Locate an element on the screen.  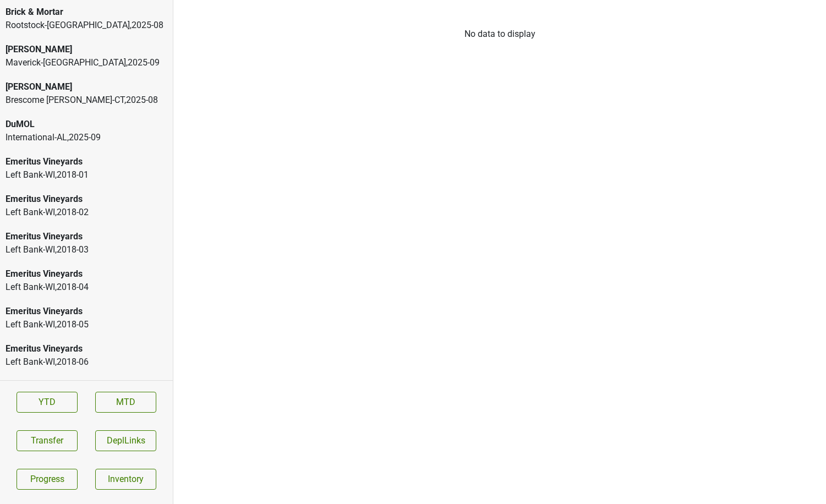
a: Progress is located at coordinates (46, 479).